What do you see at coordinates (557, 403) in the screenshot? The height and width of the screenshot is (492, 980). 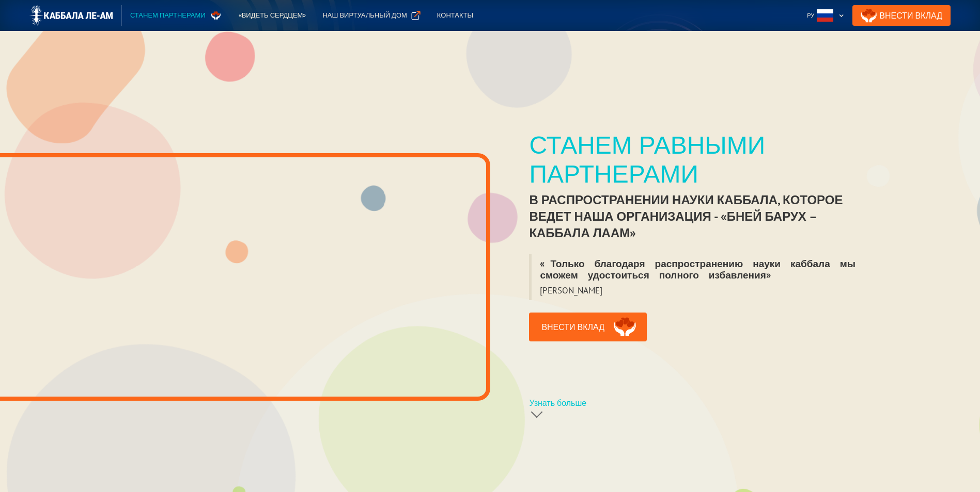 I see `div: Узнать больше` at bounding box center [557, 403].